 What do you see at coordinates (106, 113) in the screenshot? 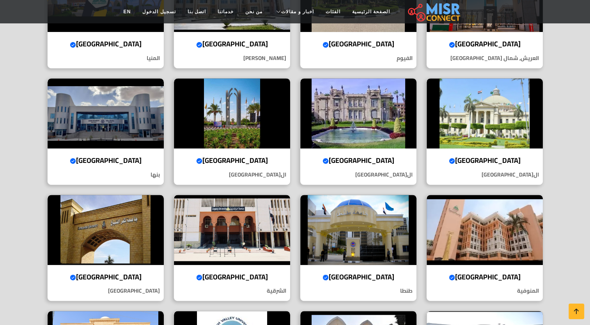
I see `img: جامعة بنها` at bounding box center [106, 113].